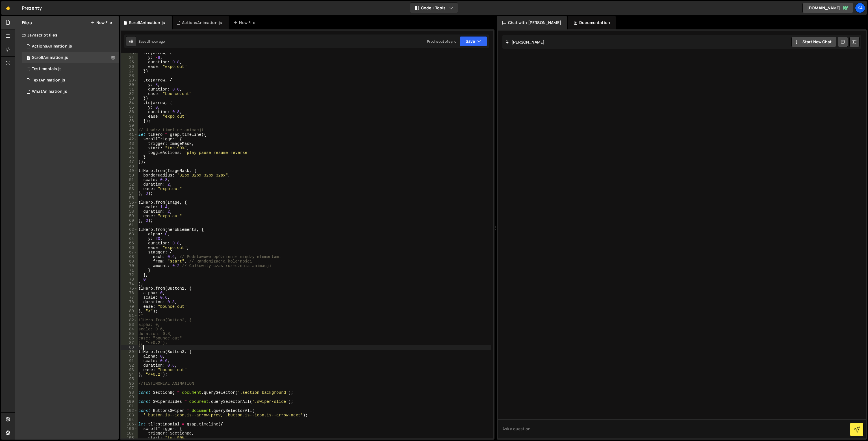  Describe the element at coordinates (129, 180) in the screenshot. I see `div: 51` at that location.